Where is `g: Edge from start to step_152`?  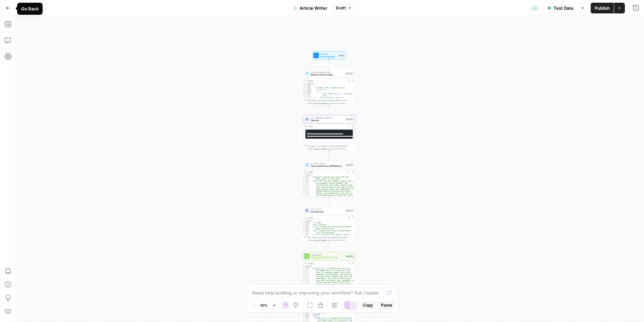 g: Edge from start to step_152 is located at coordinates (329, 64).